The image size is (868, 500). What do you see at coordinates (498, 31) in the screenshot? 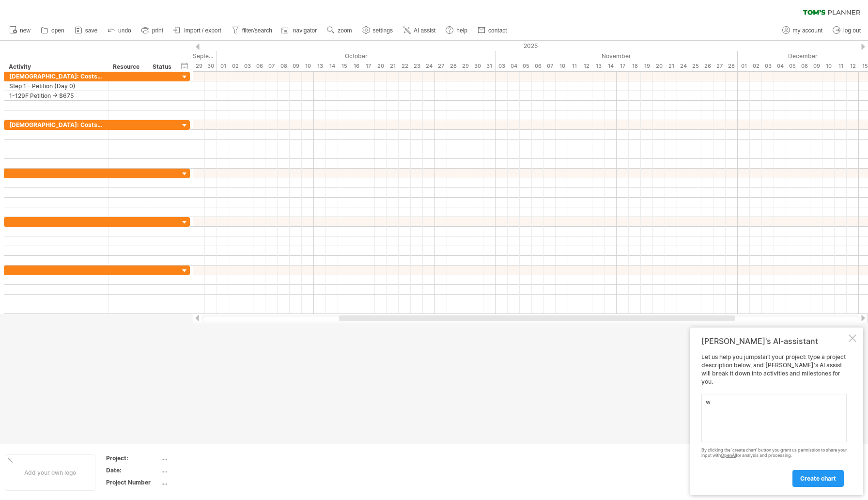
I see `span: contact` at bounding box center [498, 31].